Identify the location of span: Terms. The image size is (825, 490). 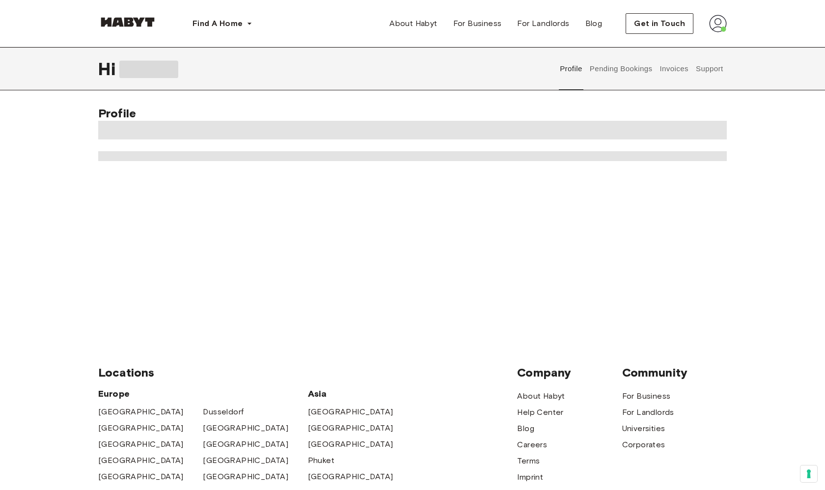
(528, 461).